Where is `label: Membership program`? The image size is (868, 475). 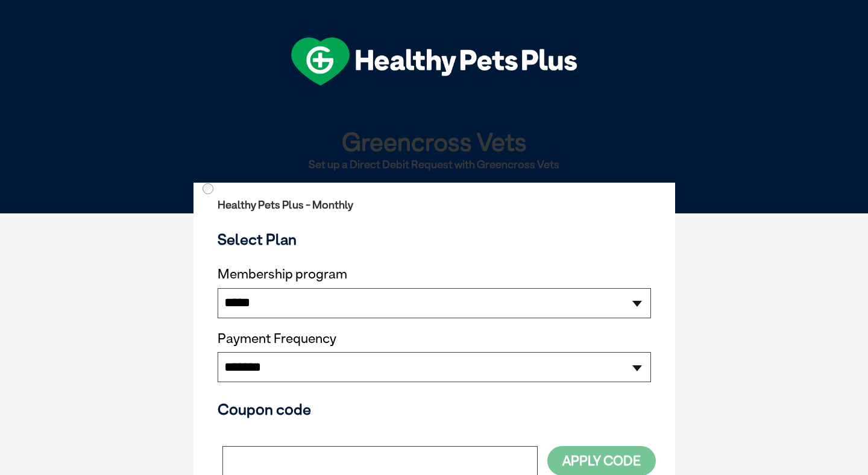 label: Membership program is located at coordinates (434, 274).